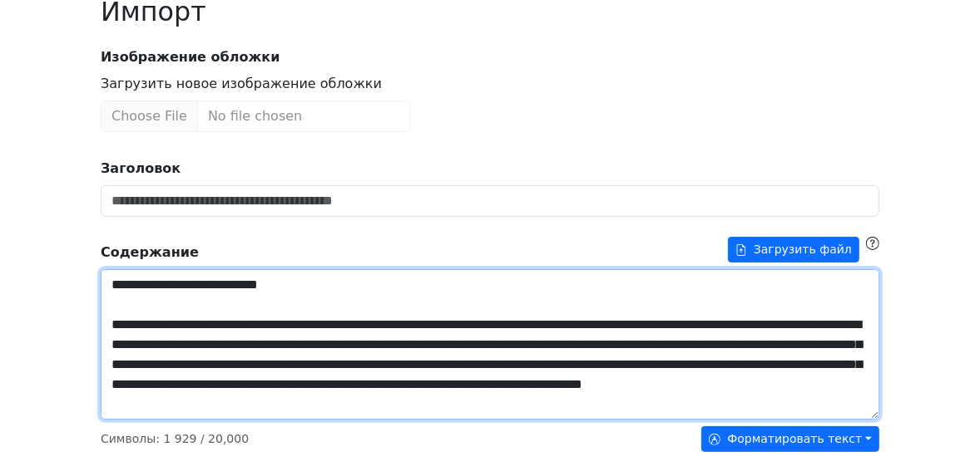 This screenshot has width=980, height=476. Describe the element at coordinates (179, 439) in the screenshot. I see `span: 1 929` at that location.